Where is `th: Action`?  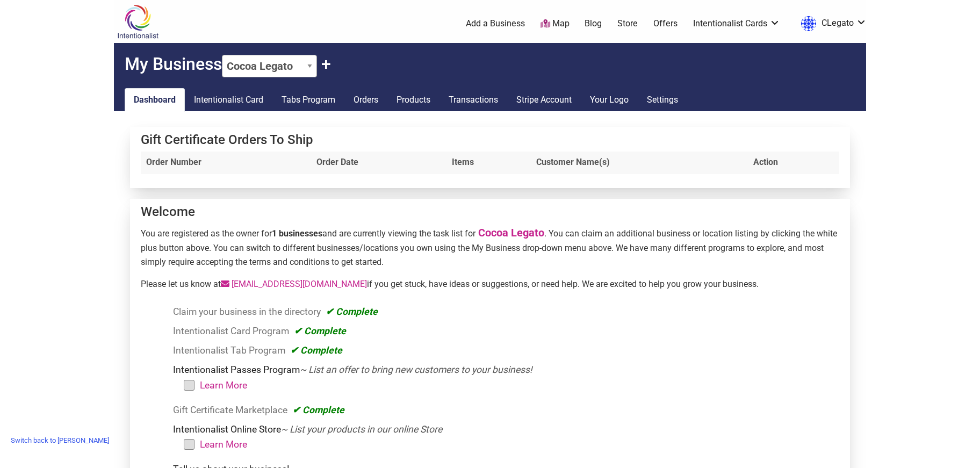 th: Action is located at coordinates (794, 163).